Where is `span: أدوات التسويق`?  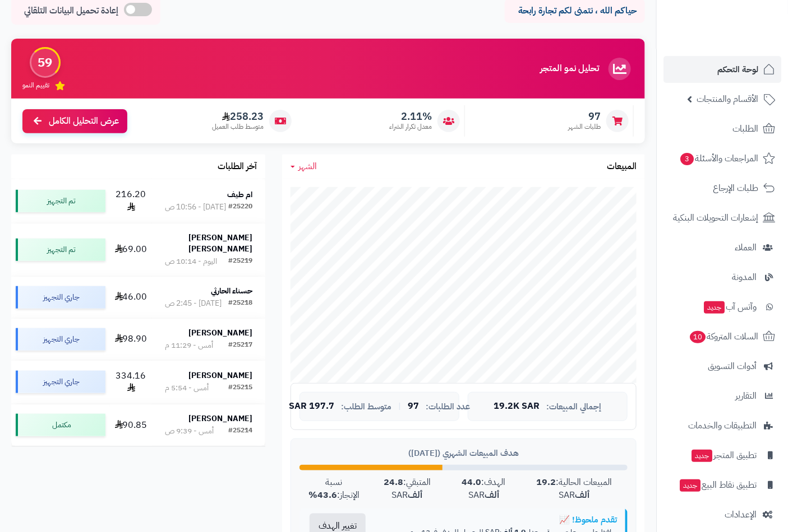 span: أدوات التسويق is located at coordinates (732, 367).